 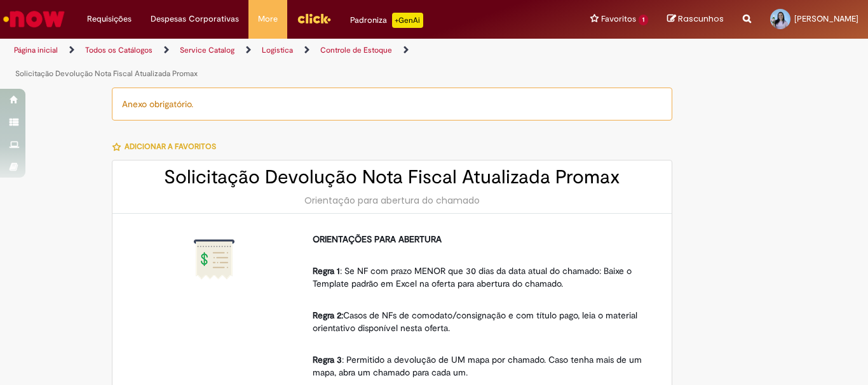 What do you see at coordinates (326, 271) in the screenshot?
I see `strong: Regra 1` at bounding box center [326, 271].